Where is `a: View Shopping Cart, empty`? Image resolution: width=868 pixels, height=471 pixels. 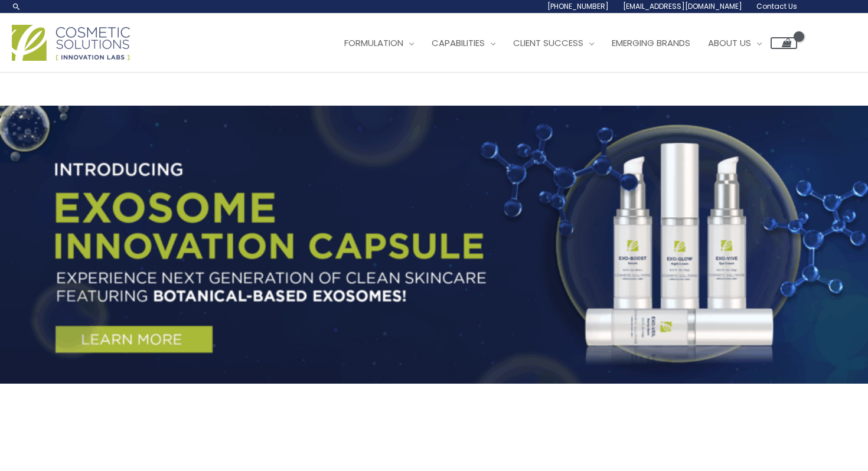 a: View Shopping Cart, empty is located at coordinates (783, 43).